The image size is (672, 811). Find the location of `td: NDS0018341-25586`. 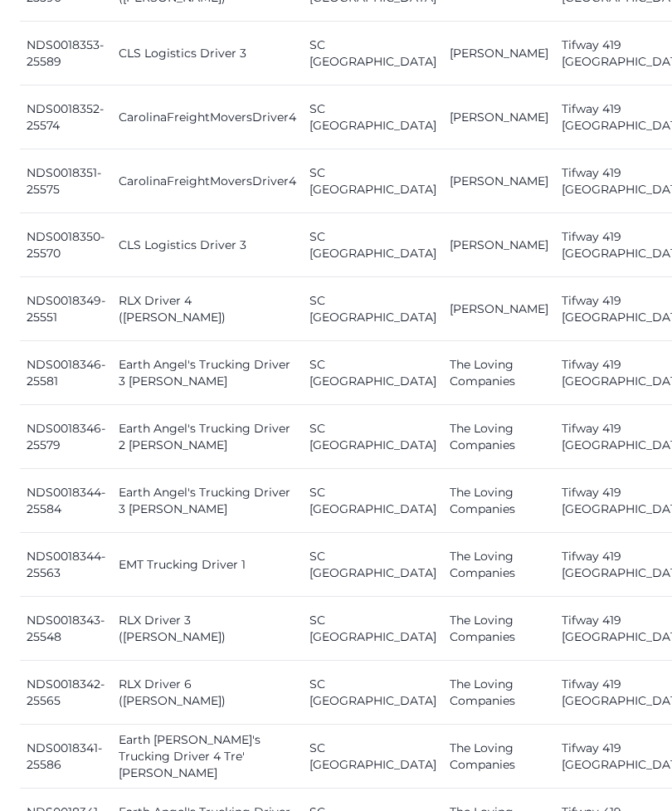

td: NDS0018341-25586 is located at coordinates (65, 756).